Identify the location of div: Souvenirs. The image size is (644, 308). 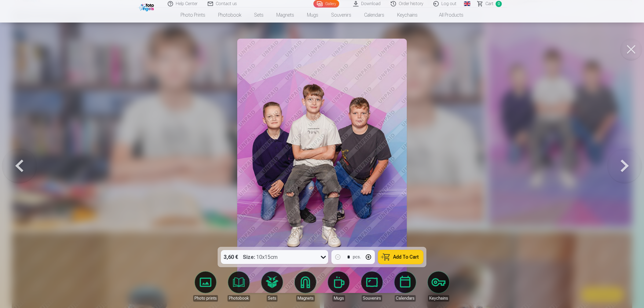
(372, 298).